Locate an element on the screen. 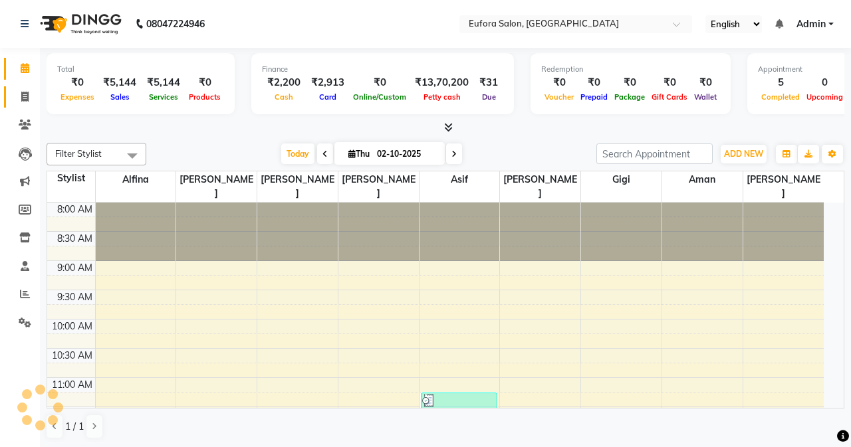  div: ₹2,913 is located at coordinates (328, 82).